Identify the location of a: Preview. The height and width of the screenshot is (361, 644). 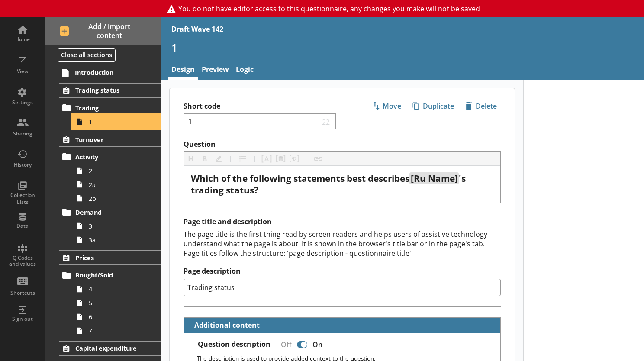
(215, 70).